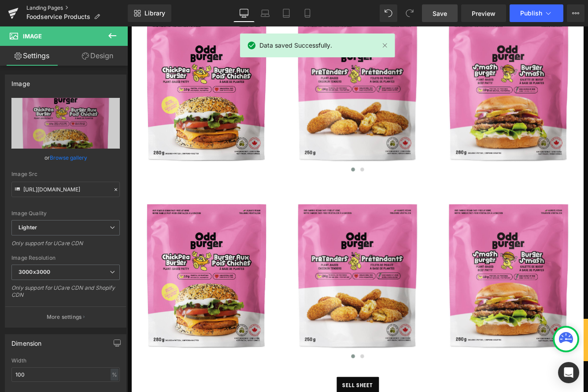 The image size is (588, 392). What do you see at coordinates (525, 362) in the screenshot?
I see `a: ORDER NOW` at bounding box center [525, 362].